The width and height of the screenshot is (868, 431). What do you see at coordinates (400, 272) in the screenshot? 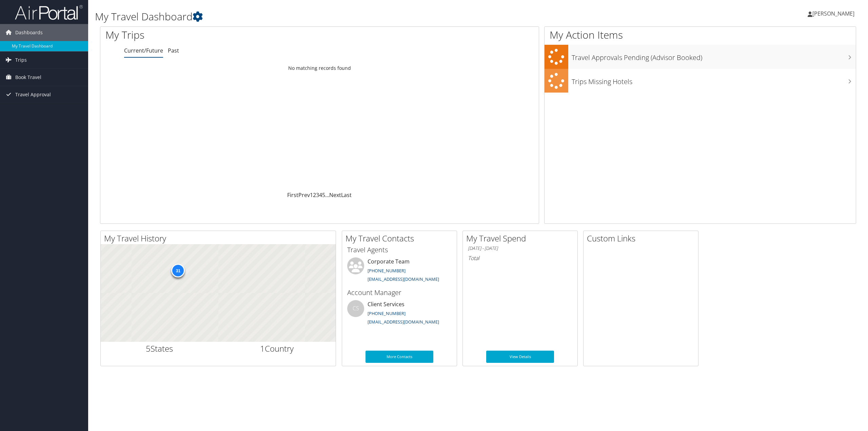
I see `li: Corporate Team` at bounding box center [400, 272].